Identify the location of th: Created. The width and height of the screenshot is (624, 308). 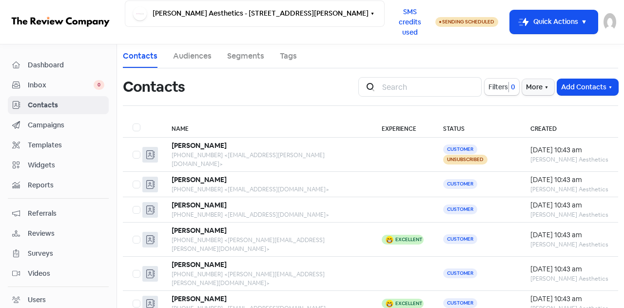
(569, 127).